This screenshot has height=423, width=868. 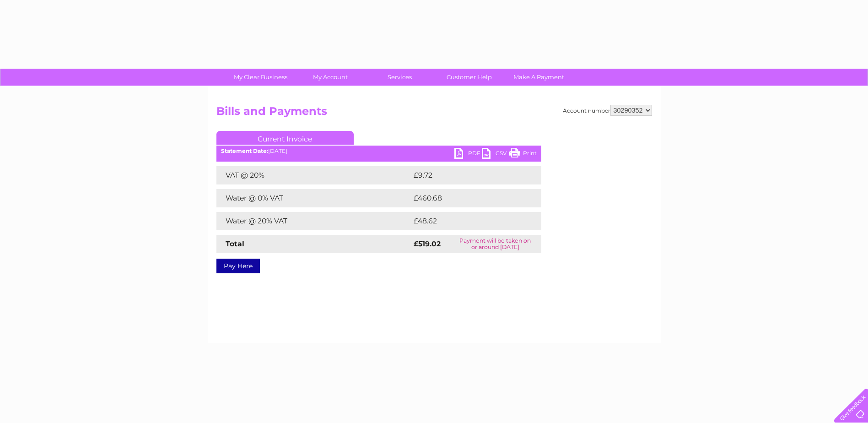 I want to click on td: Water @ 20% VAT, so click(x=314, y=221).